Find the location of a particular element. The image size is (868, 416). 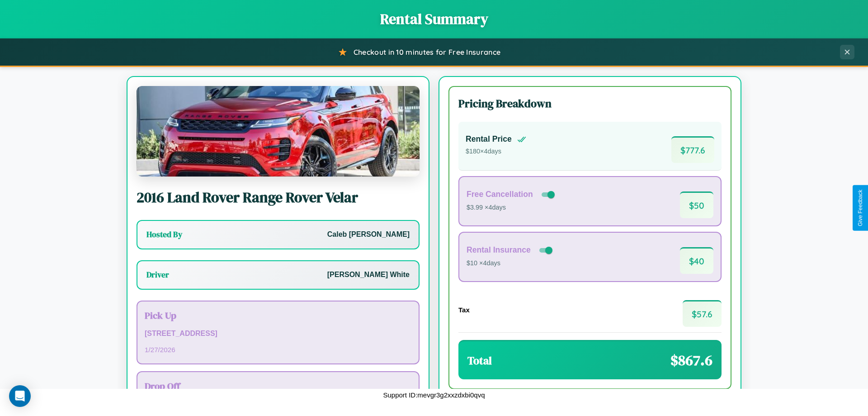

h4: Rental Insurance is located at coordinates (499, 250).